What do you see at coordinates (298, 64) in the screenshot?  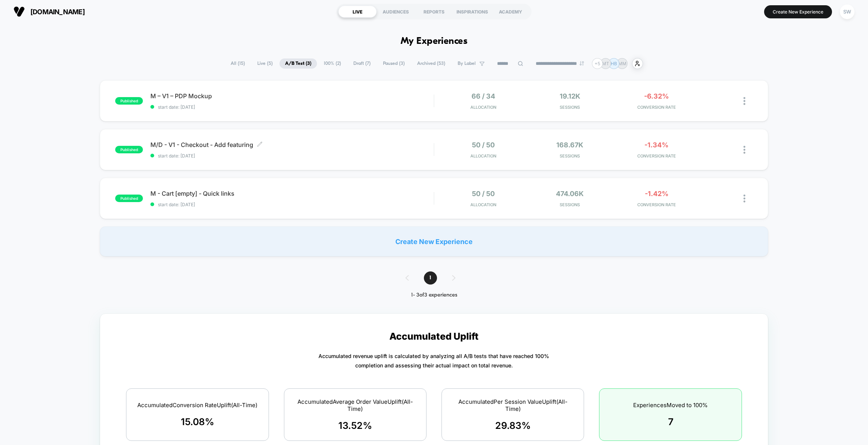 I see `span: A/B Test ( 3 )` at bounding box center [298, 64].